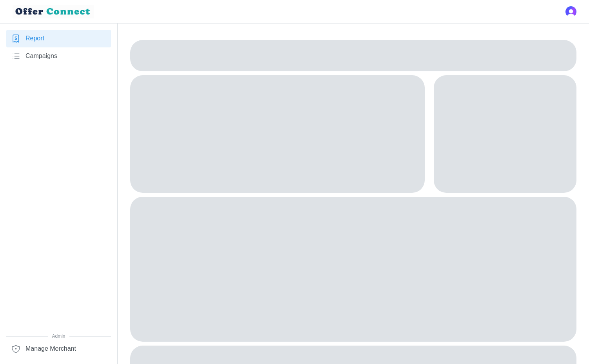 The height and width of the screenshot is (364, 589). Describe the element at coordinates (571, 12) in the screenshot. I see `img: 's logo` at that location.